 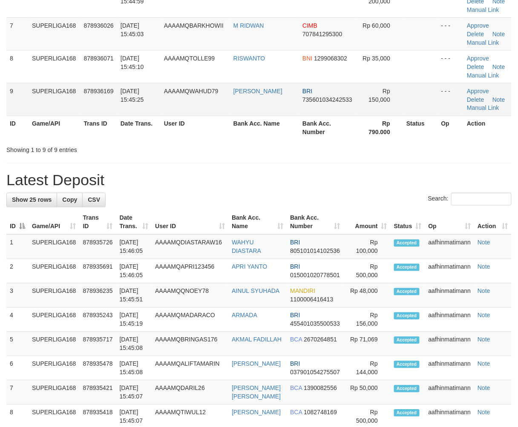 What do you see at coordinates (450, 222) in the screenshot?
I see `th: Op: activate to sort column ascending` at bounding box center [450, 222].